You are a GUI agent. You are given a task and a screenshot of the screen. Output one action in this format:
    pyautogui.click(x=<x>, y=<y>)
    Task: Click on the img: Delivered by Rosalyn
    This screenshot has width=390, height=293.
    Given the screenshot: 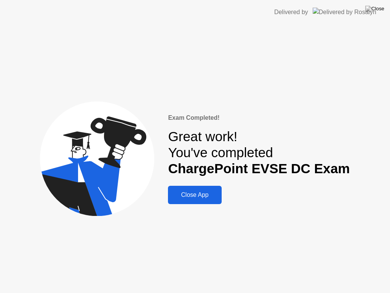 What is the action you would take?
    pyautogui.click(x=344, y=12)
    